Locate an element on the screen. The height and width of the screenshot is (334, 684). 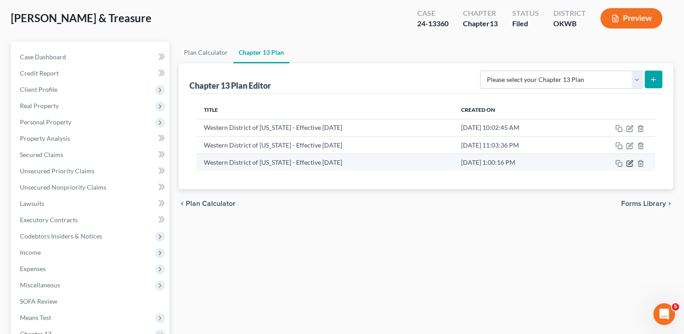
span: Property Analysis is located at coordinates (45, 138).